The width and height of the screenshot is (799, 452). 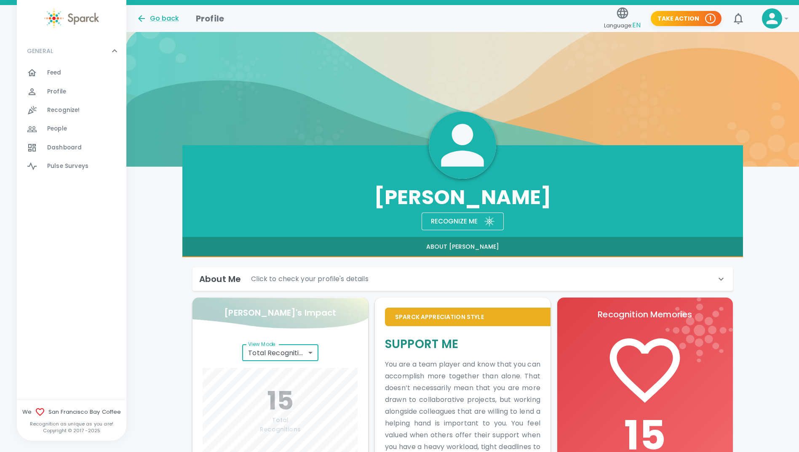 What do you see at coordinates (72, 148) in the screenshot?
I see `div: Dashboard` at bounding box center [72, 148].